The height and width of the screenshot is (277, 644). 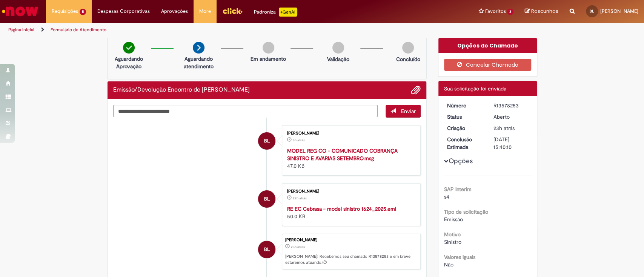 I want to click on span: Sua solicitação foi enviada, so click(x=475, y=88).